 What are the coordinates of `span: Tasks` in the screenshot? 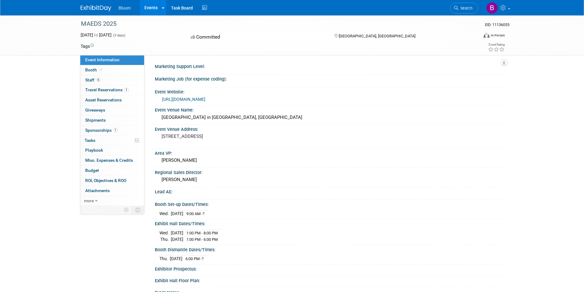 It's located at (90, 140).